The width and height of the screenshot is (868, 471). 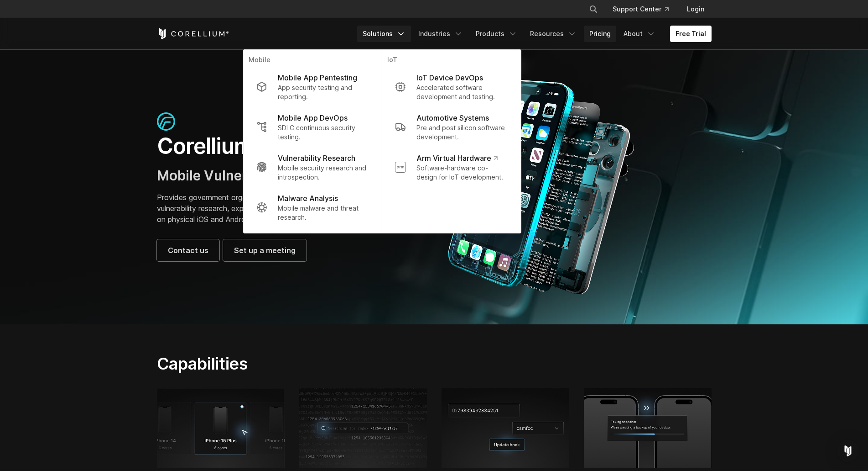 What do you see at coordinates (441, 34) in the screenshot?
I see `a: Industries` at bounding box center [441, 34].